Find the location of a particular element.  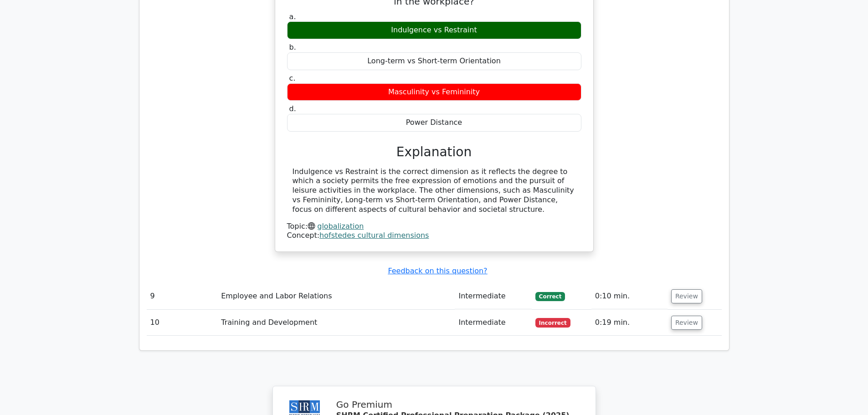

u: Feedback on this question? is located at coordinates (438, 270).